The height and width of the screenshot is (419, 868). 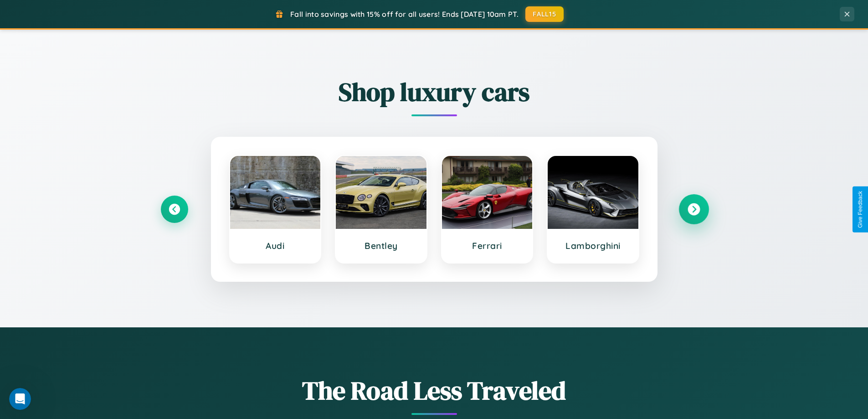 I want to click on h2: Shop luxury cars, so click(x=434, y=91).